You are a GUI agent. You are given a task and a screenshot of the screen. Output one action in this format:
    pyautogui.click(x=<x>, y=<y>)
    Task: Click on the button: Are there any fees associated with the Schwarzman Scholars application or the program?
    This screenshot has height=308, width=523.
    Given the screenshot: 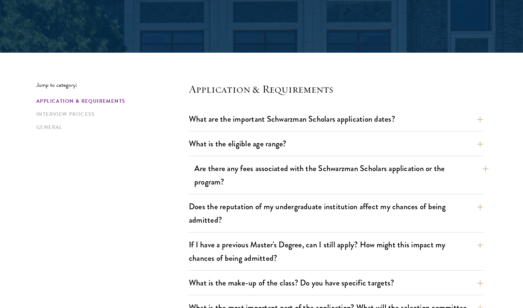 What is the action you would take?
    pyautogui.click(x=342, y=175)
    